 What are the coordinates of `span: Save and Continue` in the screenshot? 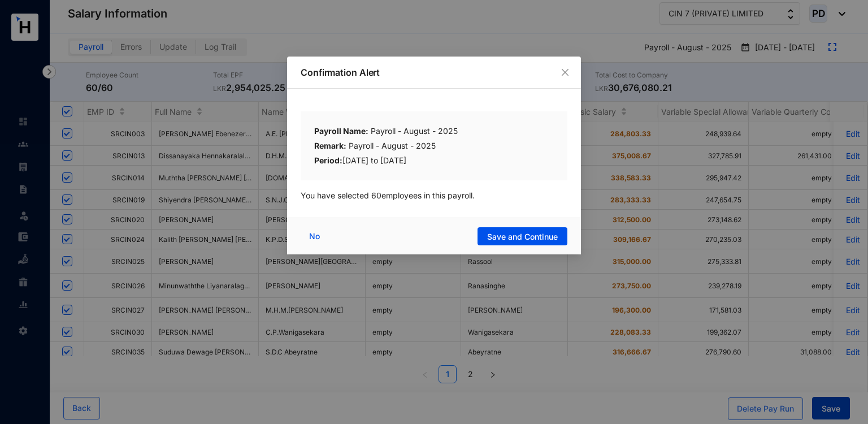 It's located at (522, 237).